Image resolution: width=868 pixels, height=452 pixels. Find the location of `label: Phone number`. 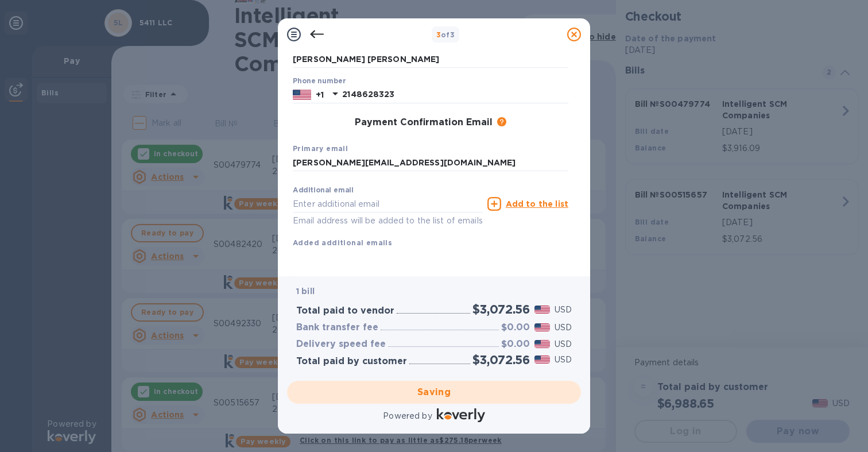

label: Phone number is located at coordinates (319, 82).